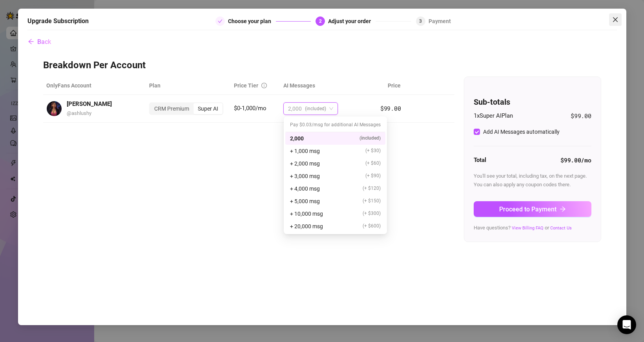  What do you see at coordinates (528, 209) in the screenshot?
I see `span: Proceed to Payment` at bounding box center [528, 209].